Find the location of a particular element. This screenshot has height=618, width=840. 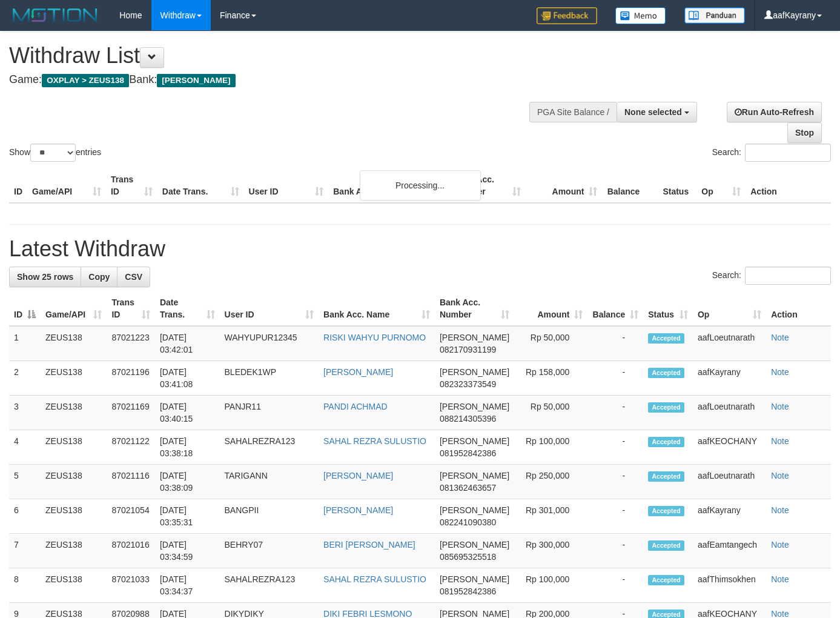

span: Copy 081362463657 to clipboard is located at coordinates (467, 487).